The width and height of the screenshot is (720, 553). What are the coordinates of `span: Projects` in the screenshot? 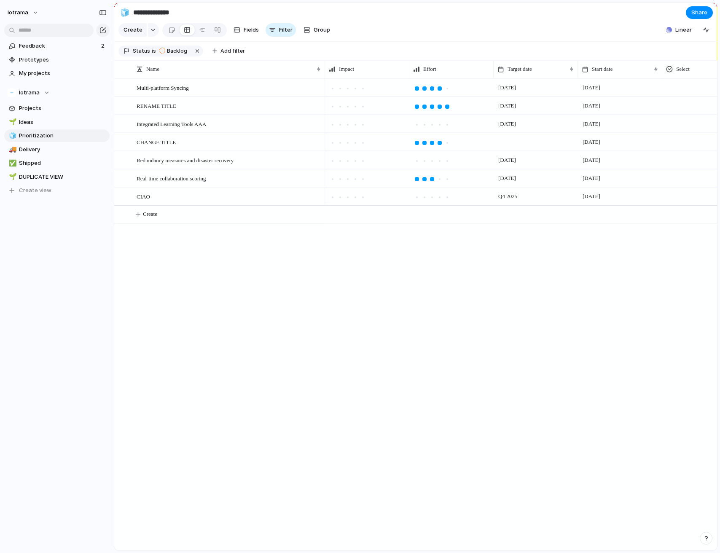 It's located at (63, 108).